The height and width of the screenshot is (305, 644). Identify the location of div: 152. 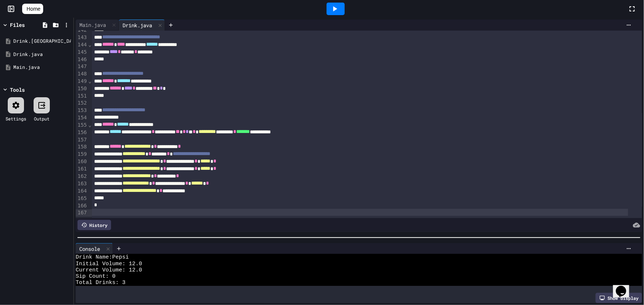
(81, 103).